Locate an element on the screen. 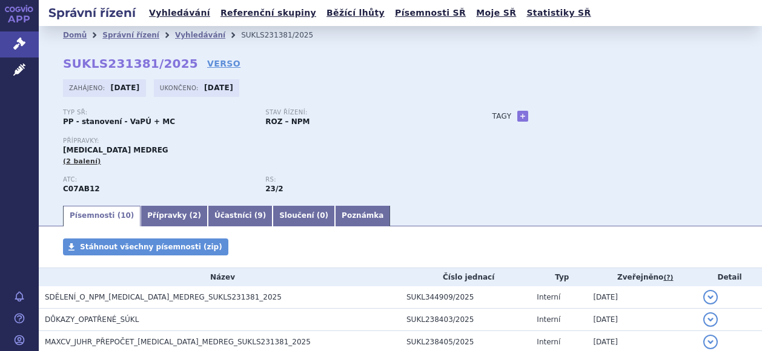 The width and height of the screenshot is (762, 351). p: ATC: is located at coordinates (158, 180).